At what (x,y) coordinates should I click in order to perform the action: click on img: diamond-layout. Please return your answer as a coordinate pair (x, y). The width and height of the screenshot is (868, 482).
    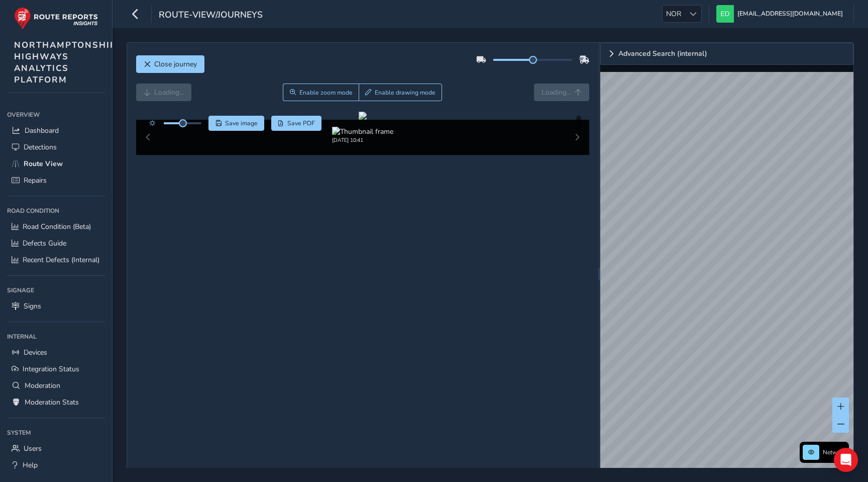
    Looking at the image, I should click on (725, 14).